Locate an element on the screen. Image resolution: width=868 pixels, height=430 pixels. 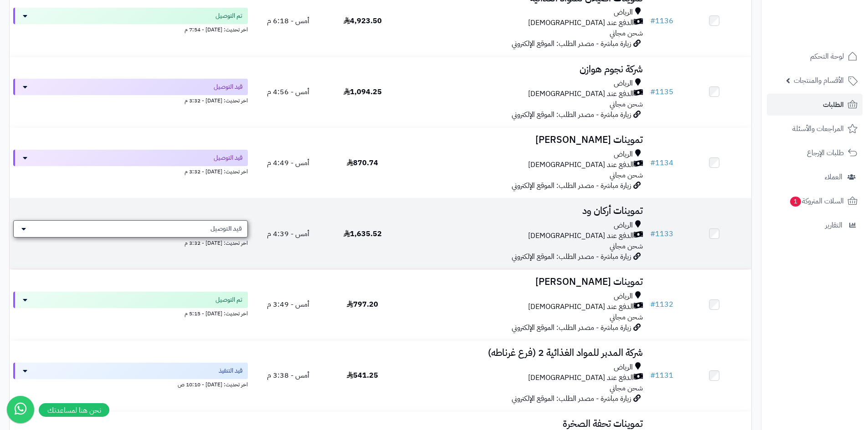
span: أمس - 6:18 م is located at coordinates (288, 21).